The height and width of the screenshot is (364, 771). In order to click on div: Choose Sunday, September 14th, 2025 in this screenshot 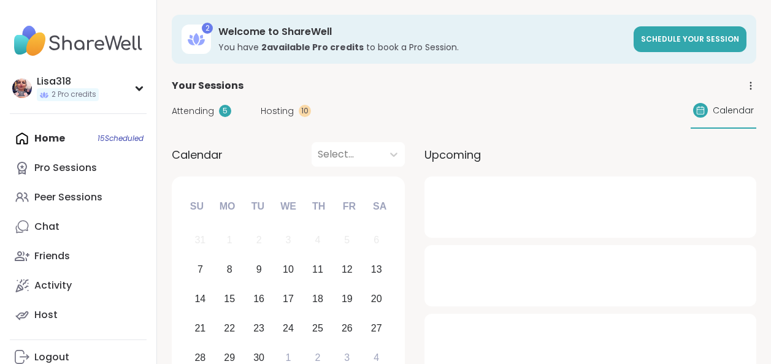, I will do `click(200, 299)`.